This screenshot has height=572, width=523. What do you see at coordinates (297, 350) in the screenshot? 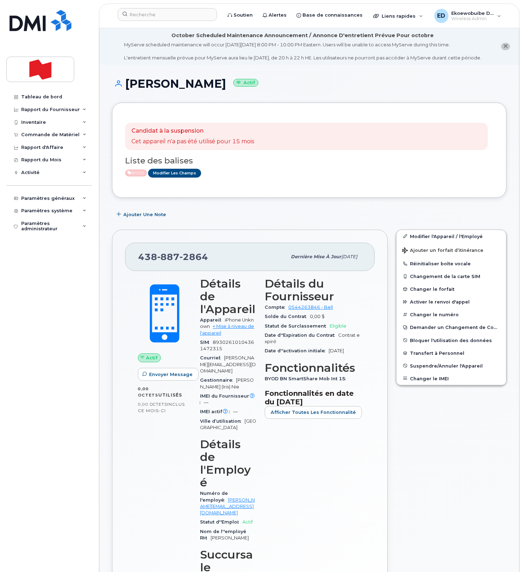
I see `span: Date d''activation initiale` at bounding box center [297, 350].